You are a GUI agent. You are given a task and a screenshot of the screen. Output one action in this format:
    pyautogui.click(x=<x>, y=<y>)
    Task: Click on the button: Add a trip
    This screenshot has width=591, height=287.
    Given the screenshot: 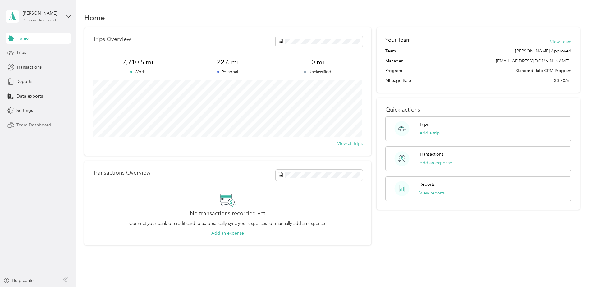 What is the action you would take?
    pyautogui.click(x=430, y=133)
    